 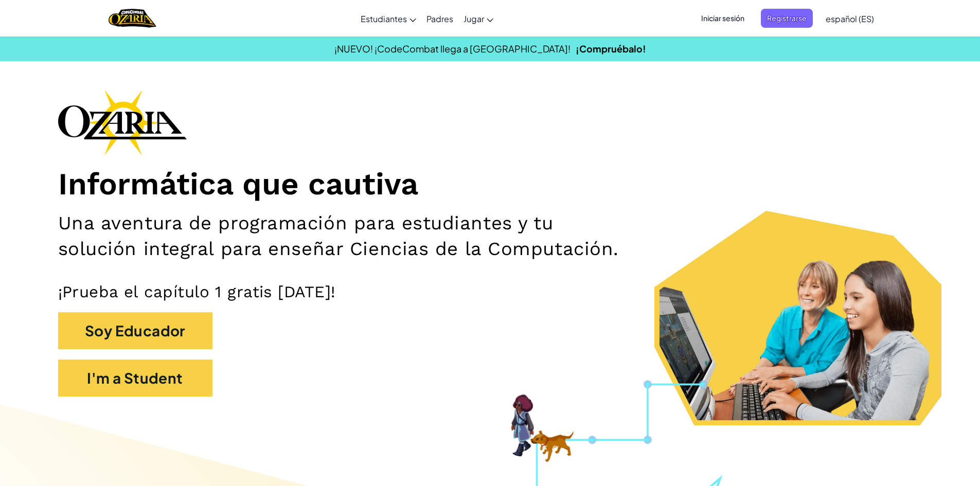 What do you see at coordinates (440, 19) in the screenshot?
I see `a: Padres` at bounding box center [440, 19].